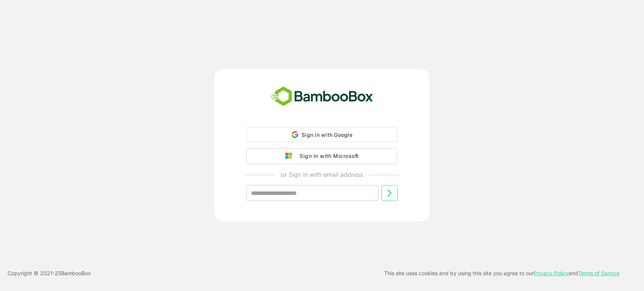  Describe the element at coordinates (49, 273) in the screenshot. I see `p: Copyright © 2021- 25 BambooBox` at that location.